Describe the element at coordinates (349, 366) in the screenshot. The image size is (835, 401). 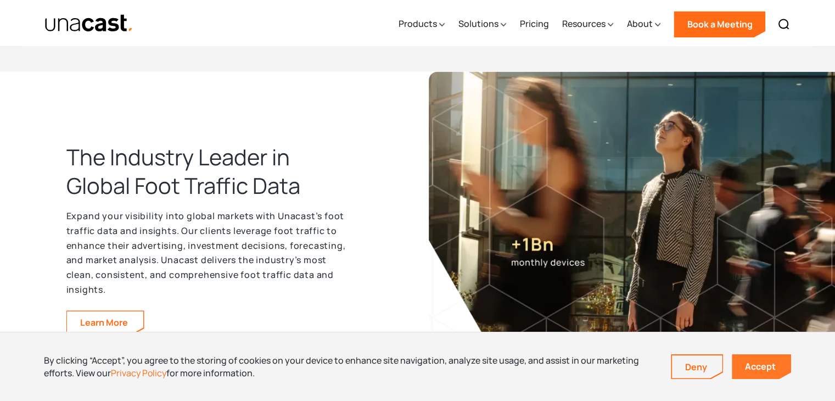
I see `div: By clicking “Accept”, you agree to the storing of cookies on your device to enhance site navigati...` at that location.